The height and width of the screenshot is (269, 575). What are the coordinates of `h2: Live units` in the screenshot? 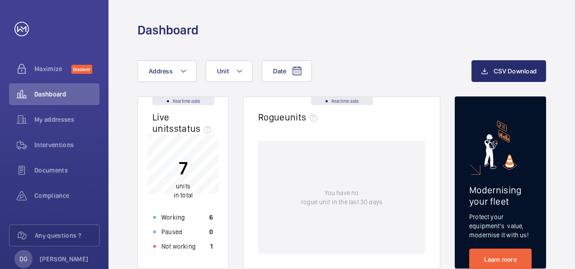 It's located at (184, 123).